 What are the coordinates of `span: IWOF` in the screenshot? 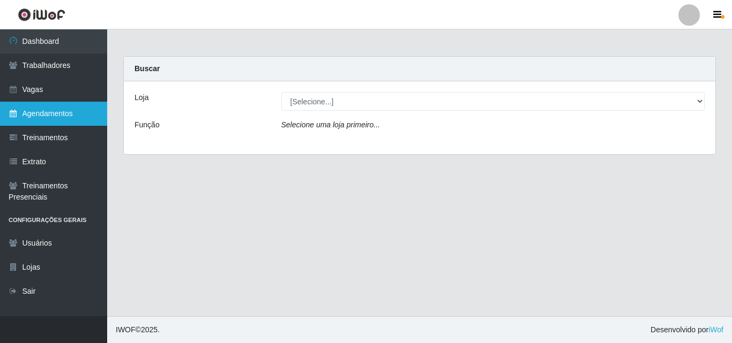 It's located at (125, 330).